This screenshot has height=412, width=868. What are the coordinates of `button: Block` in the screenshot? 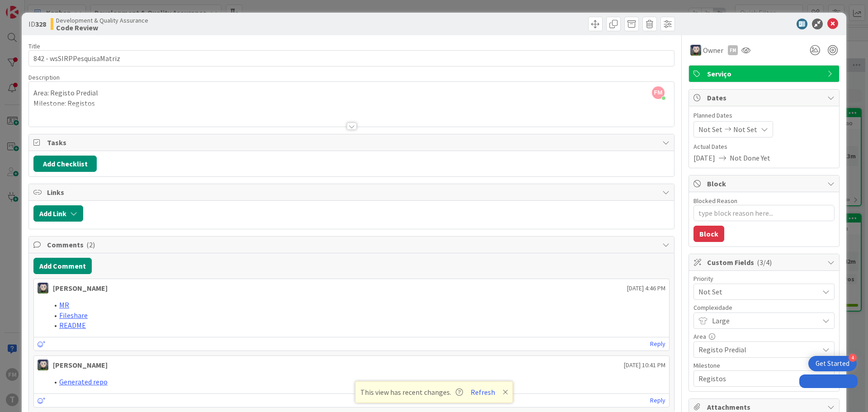 It's located at (709, 234).